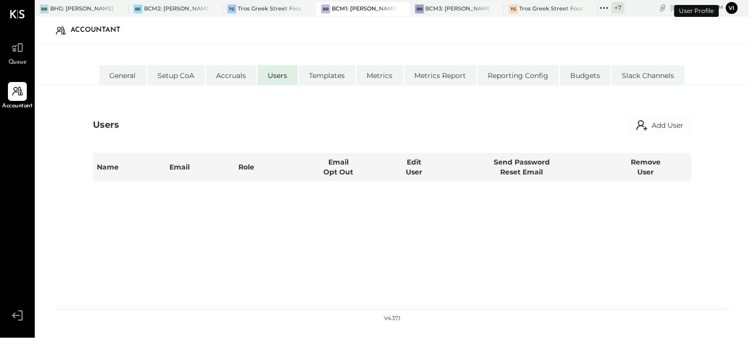  Describe the element at coordinates (17, 106) in the screenshot. I see `span: Accountant` at that location.